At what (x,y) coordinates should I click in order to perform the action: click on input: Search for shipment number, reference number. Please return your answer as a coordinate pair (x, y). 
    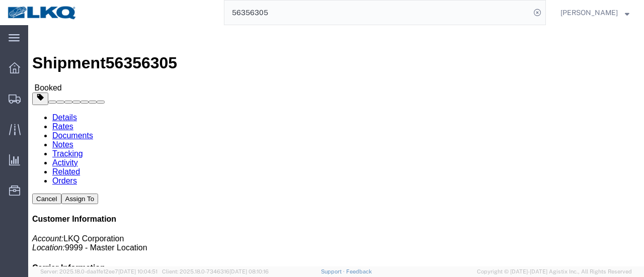
    Looking at the image, I should click on (377, 13).